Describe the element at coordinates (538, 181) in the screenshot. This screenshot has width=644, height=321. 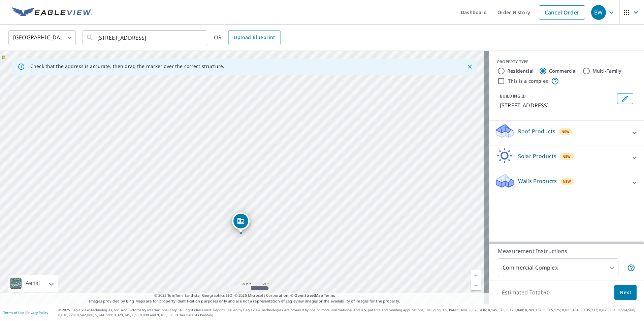
I see `p: Walls Products` at that location.